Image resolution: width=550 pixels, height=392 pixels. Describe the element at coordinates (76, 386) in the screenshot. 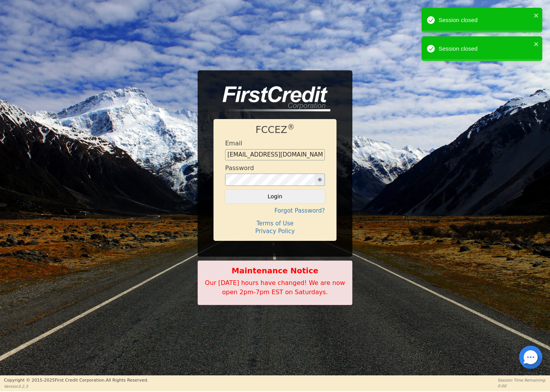

I see `p: Version 3.2.3` at that location.